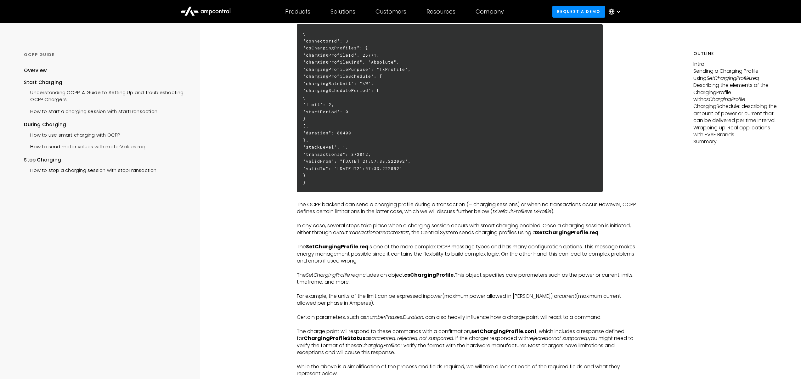  Describe the element at coordinates (567, 296) in the screenshot. I see `em: current` at that location.